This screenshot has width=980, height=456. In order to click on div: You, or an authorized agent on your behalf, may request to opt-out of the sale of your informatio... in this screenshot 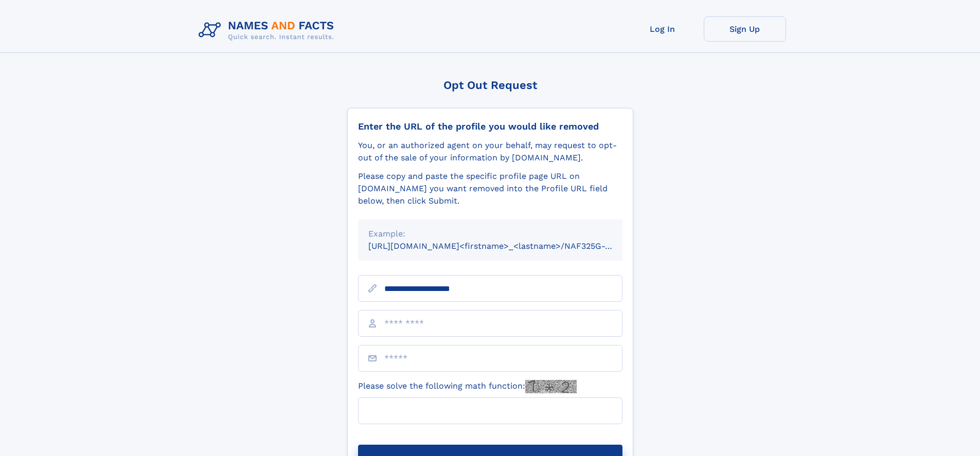, I will do `click(490, 152)`.